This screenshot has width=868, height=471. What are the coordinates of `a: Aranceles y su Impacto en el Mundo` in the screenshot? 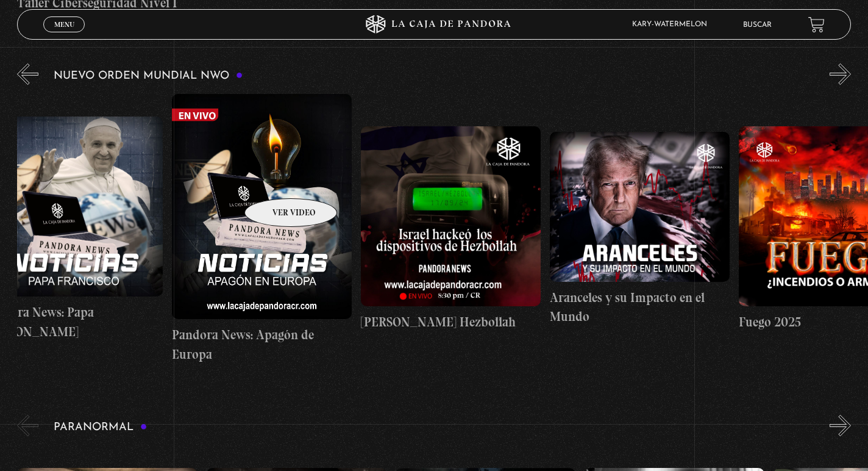 It's located at (639, 229).